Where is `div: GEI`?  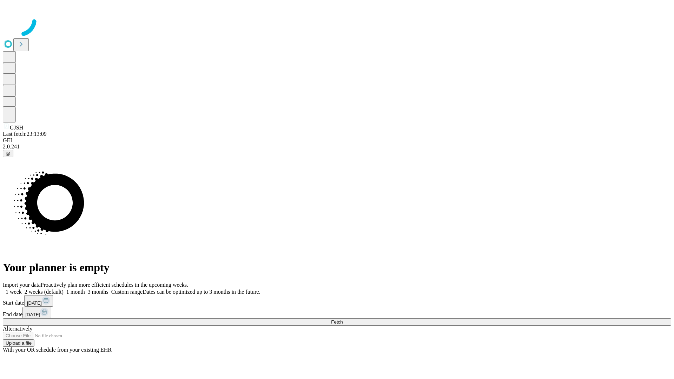 div: GEI is located at coordinates (337, 140).